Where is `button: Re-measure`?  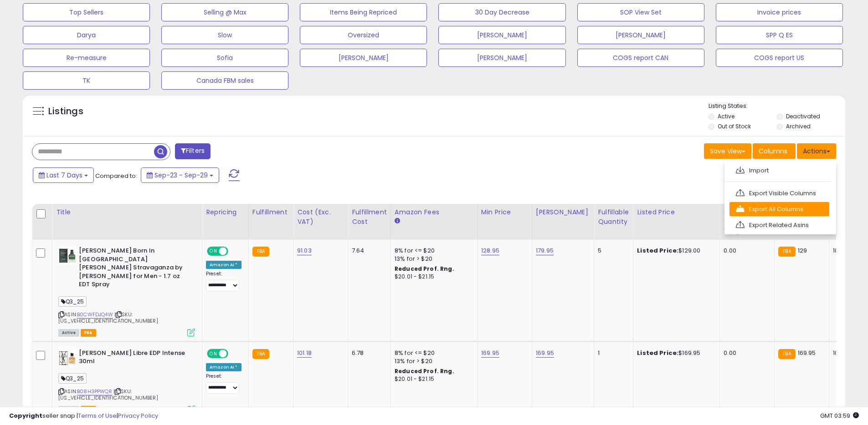
button: Re-measure is located at coordinates (86, 58).